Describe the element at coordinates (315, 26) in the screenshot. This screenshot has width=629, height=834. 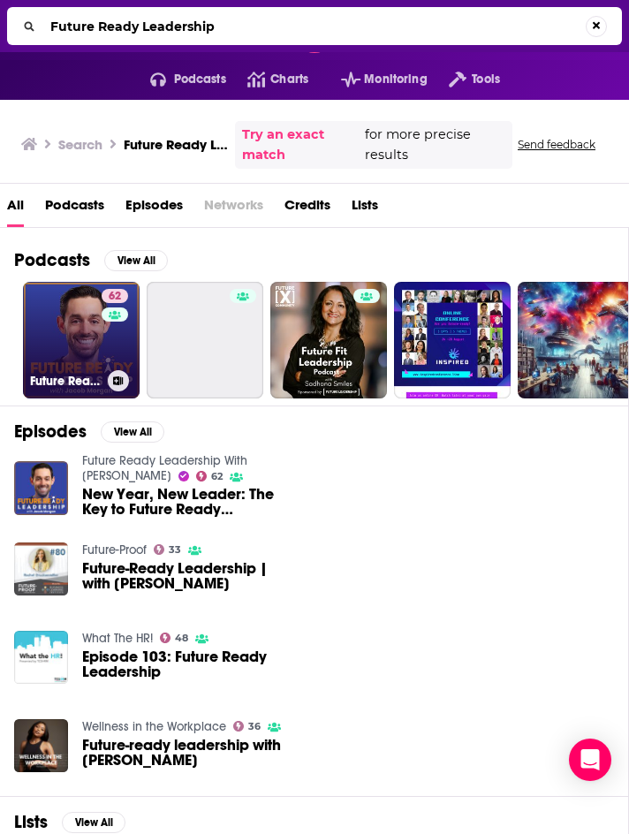
I see `div: Search...` at that location.